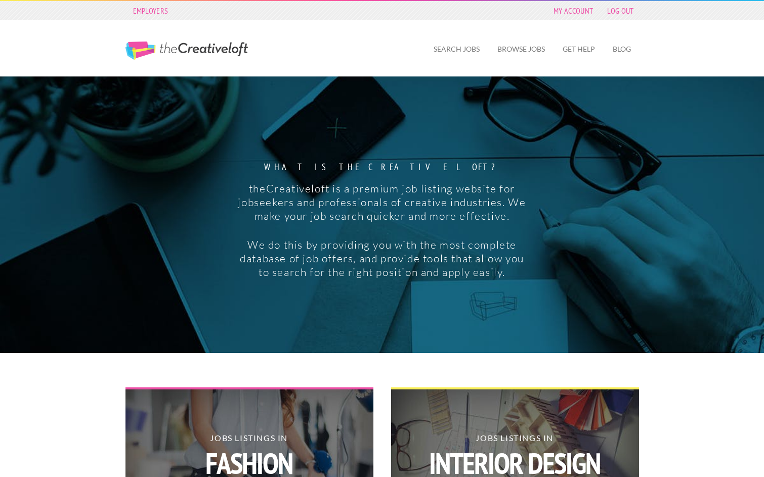 The image size is (764, 477). What do you see at coordinates (187, 51) in the screenshot?
I see `a: The Creative Loft` at bounding box center [187, 51].